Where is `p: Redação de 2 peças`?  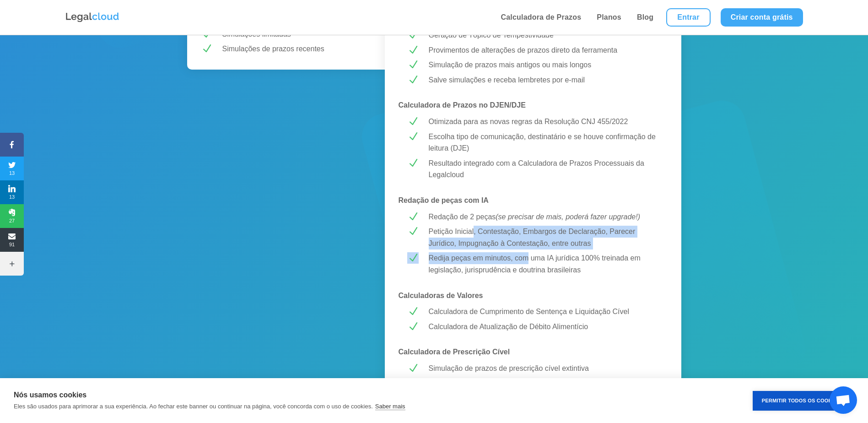
p: Redação de 2 peças is located at coordinates (544, 217).